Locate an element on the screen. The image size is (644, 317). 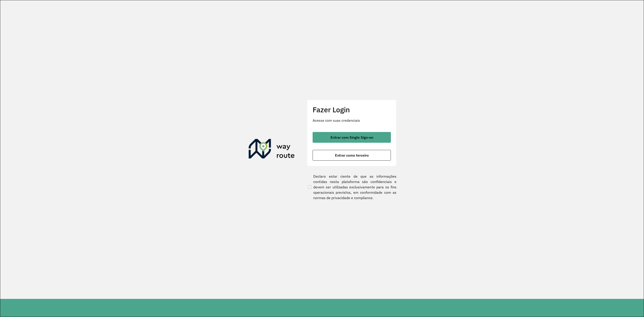
h2: Fazer Login is located at coordinates (352, 110).